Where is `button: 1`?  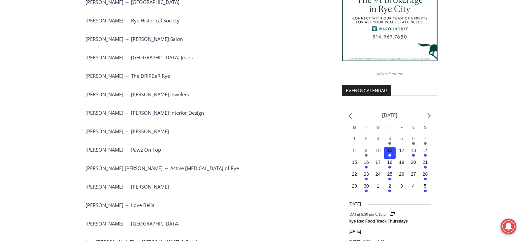 button: 1 is located at coordinates (378, 189).